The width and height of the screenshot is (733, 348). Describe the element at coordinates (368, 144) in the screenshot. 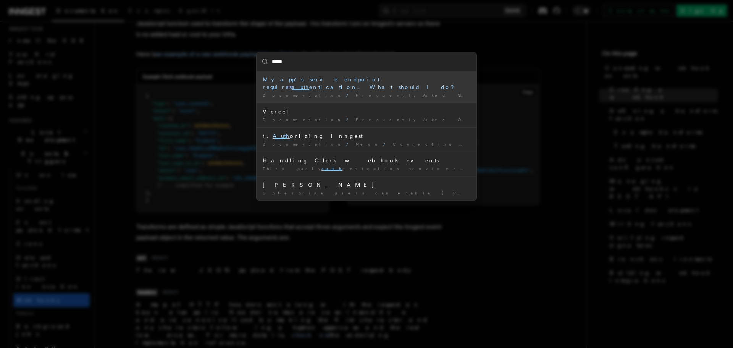

I see `span: Neon` at that location.